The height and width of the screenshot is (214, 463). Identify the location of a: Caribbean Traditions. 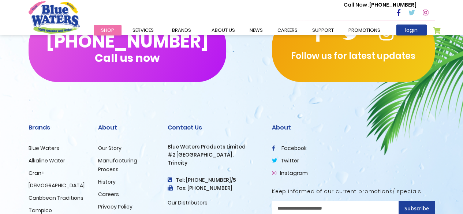
(56, 198).